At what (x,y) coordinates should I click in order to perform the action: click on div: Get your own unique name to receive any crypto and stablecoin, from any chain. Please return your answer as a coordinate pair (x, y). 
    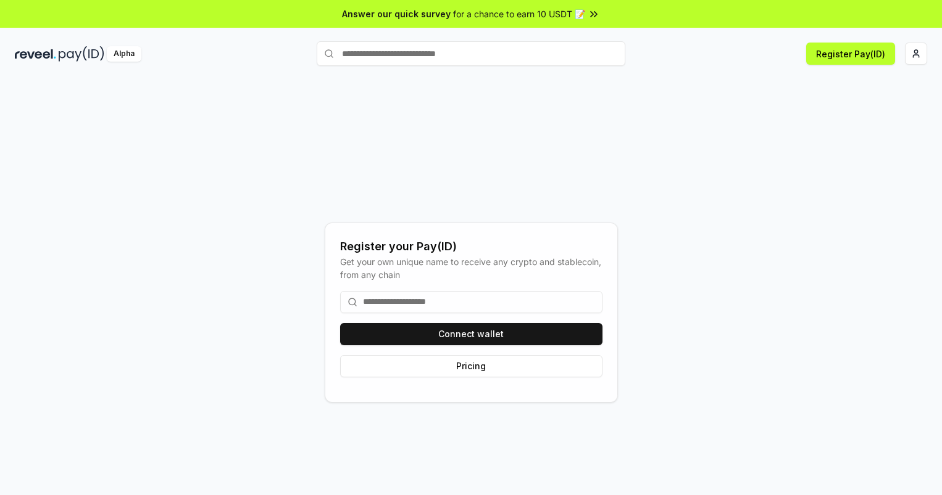
    Looking at the image, I should click on (471, 268).